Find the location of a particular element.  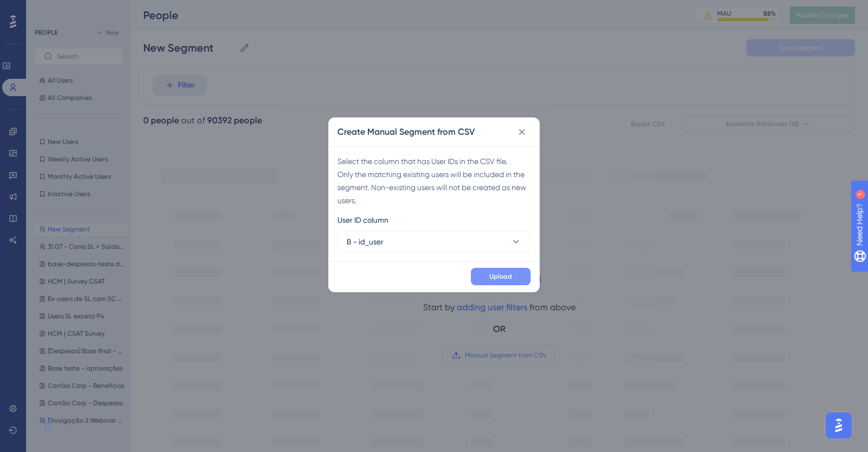

span: B - id_user is located at coordinates (365, 242).